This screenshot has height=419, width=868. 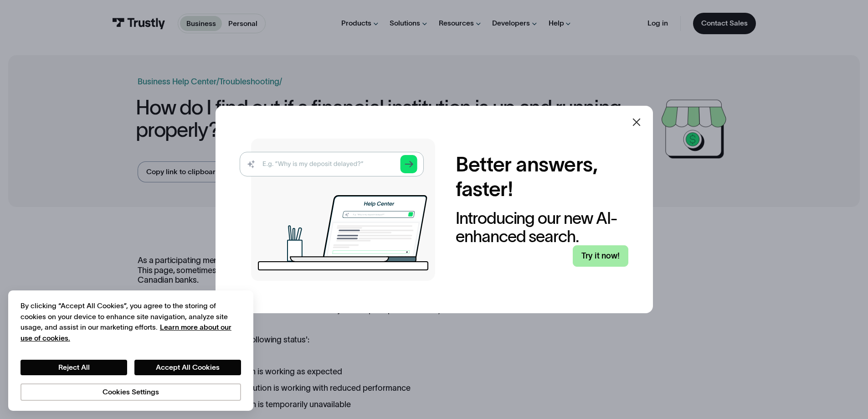 What do you see at coordinates (542, 177) in the screenshot?
I see `h2: Better answers, faster!` at bounding box center [542, 177].